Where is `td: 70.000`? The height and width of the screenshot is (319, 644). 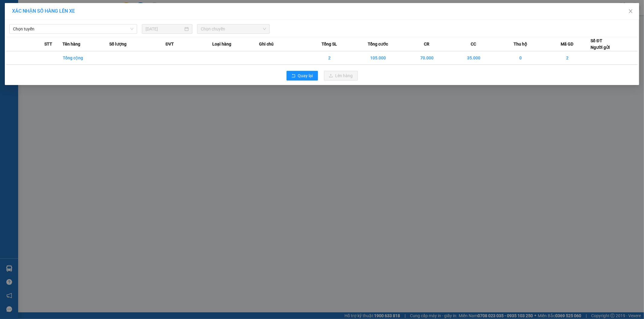 td: 70.000 is located at coordinates (426, 58).